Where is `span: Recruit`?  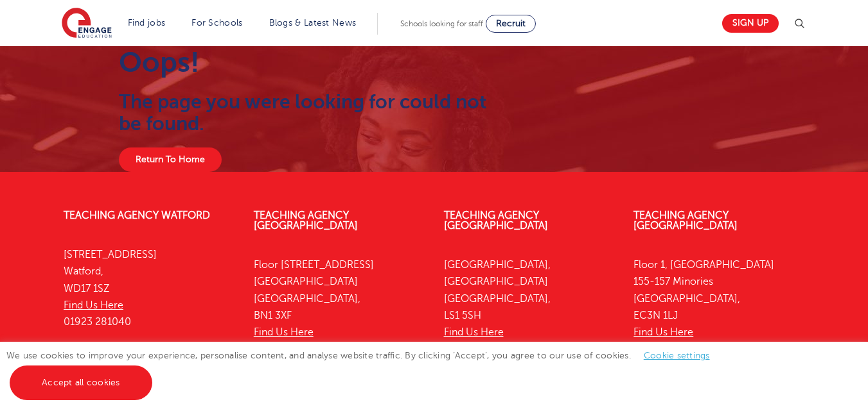 span: Recruit is located at coordinates (511, 23).